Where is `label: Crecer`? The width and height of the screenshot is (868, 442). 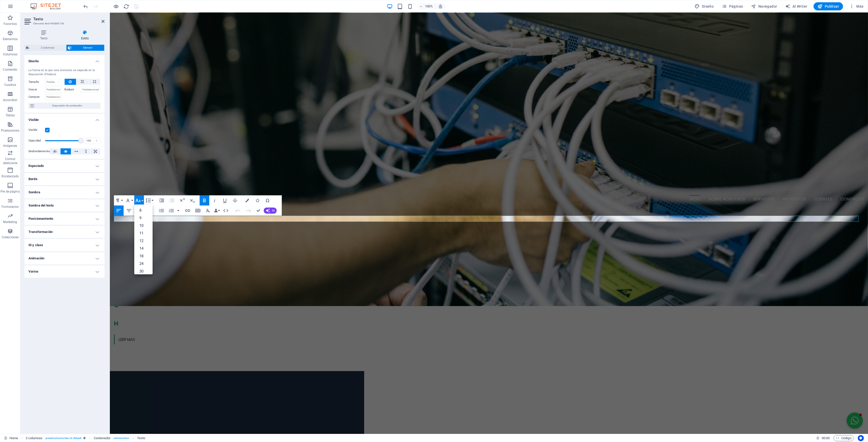 label: Crecer is located at coordinates (37, 90).